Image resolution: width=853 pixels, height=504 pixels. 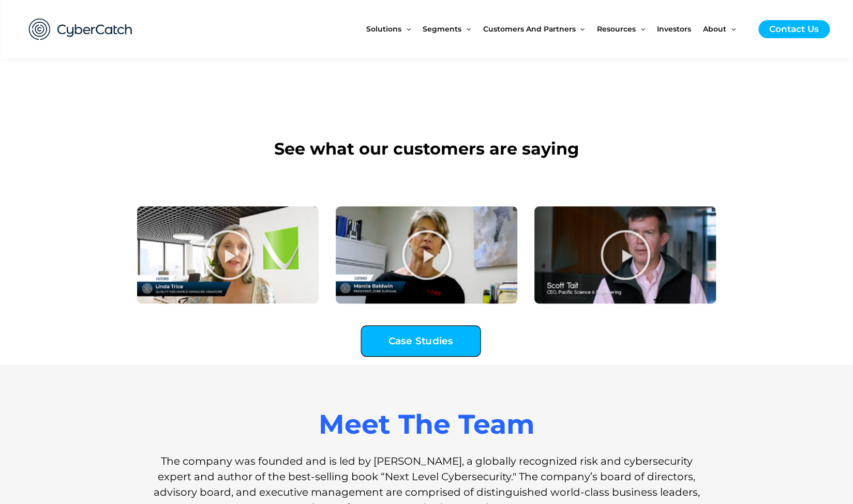 What do you see at coordinates (794, 29) in the screenshot?
I see `a: Contact Us` at bounding box center [794, 29].